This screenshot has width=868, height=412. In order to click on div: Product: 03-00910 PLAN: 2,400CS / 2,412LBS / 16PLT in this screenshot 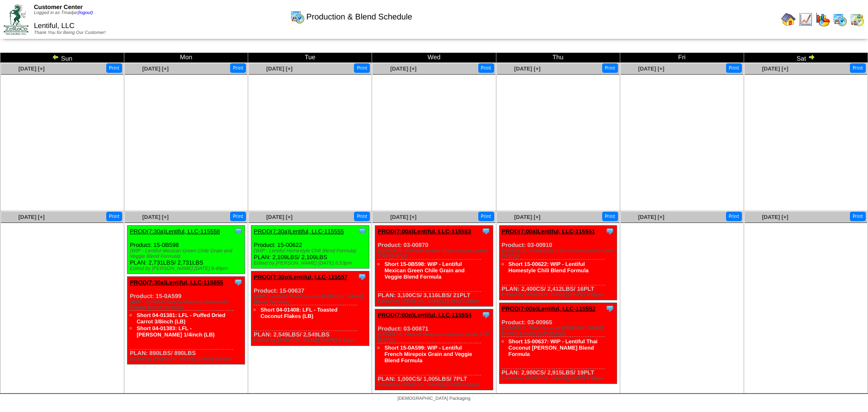, I will do `click(558, 262)`.